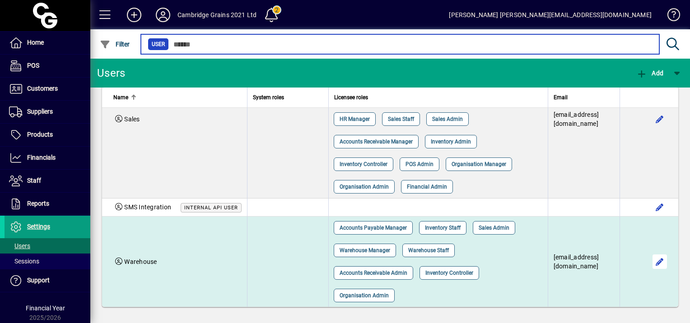 This screenshot has height=323, width=690. Describe the element at coordinates (38, 227) in the screenshot. I see `span: Settings` at that location.